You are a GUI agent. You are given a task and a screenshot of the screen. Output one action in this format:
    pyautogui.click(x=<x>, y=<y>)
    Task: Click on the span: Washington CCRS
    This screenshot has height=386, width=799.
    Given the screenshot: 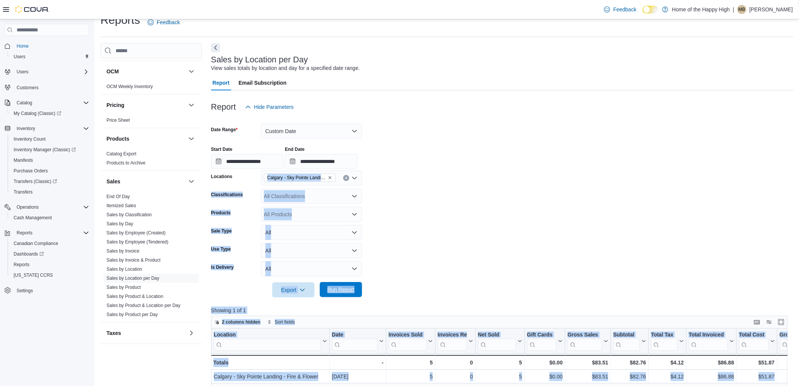 What is the action you would take?
    pyautogui.click(x=50, y=275)
    